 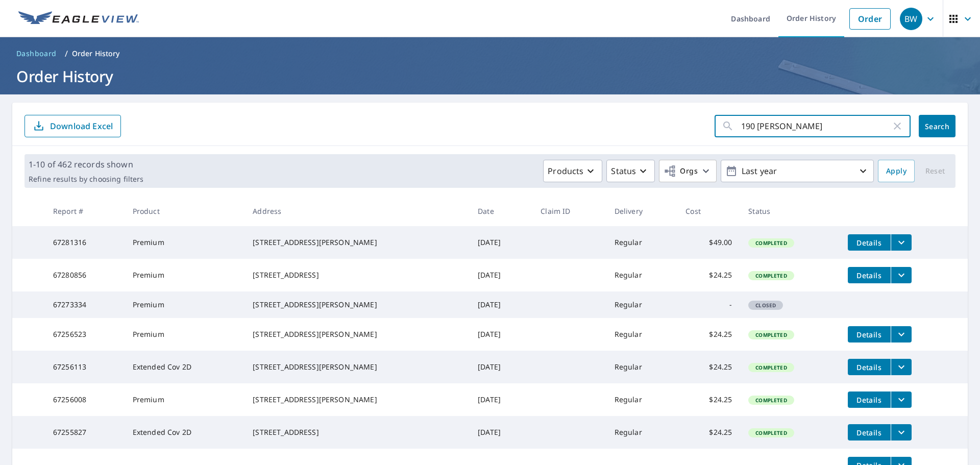 What do you see at coordinates (901, 275) in the screenshot?
I see `button: filesDropdownBtn-67280856` at bounding box center [901, 275].